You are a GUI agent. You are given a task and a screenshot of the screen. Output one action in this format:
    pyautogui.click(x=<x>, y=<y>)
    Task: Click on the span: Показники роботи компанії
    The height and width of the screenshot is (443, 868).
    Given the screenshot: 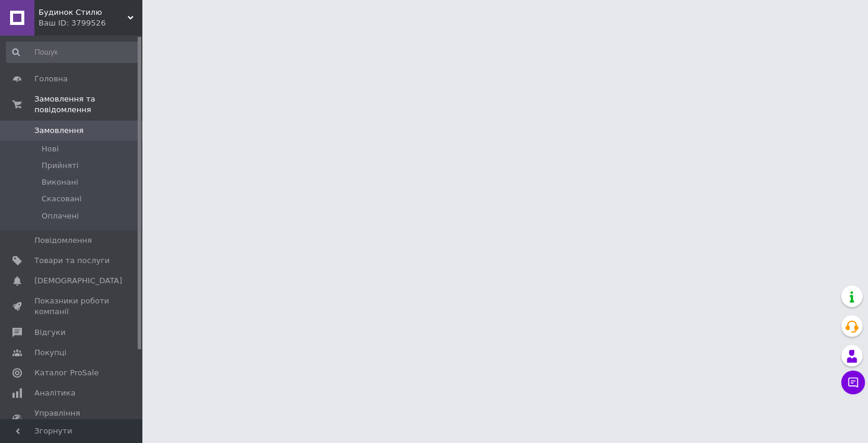 What is the action you would take?
    pyautogui.click(x=72, y=306)
    